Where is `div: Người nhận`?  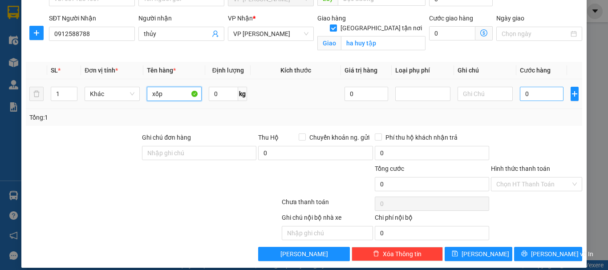 div: Người nhận is located at coordinates (181, 18).